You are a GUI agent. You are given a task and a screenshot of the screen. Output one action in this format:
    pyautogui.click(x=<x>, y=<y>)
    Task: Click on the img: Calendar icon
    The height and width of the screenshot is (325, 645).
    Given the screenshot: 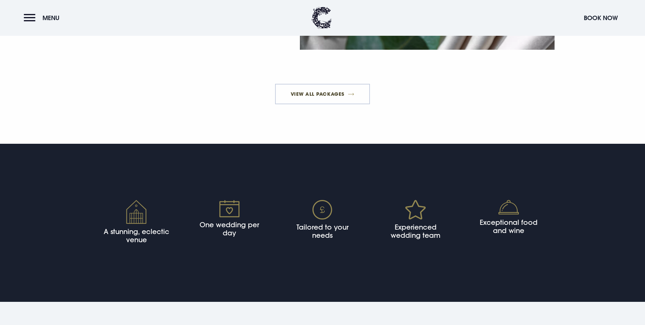 What is the action you would take?
    pyautogui.click(x=230, y=208)
    